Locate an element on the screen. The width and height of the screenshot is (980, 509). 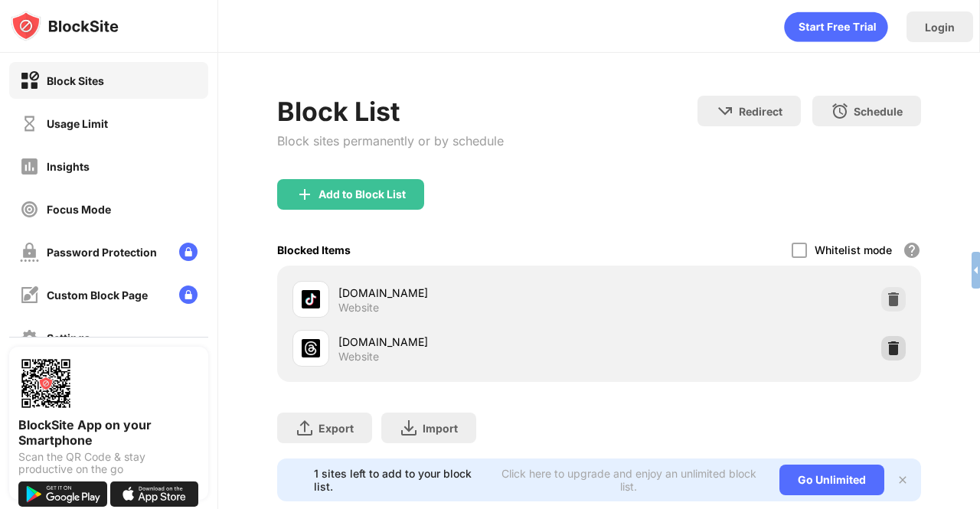
div: Export is located at coordinates (336, 428).